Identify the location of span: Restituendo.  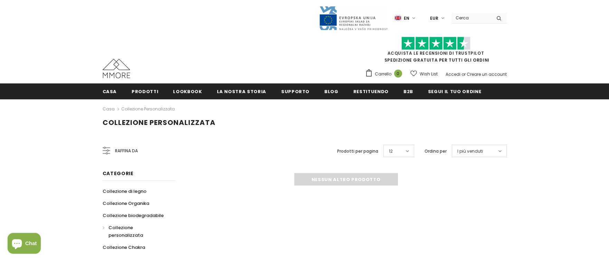
(371, 91).